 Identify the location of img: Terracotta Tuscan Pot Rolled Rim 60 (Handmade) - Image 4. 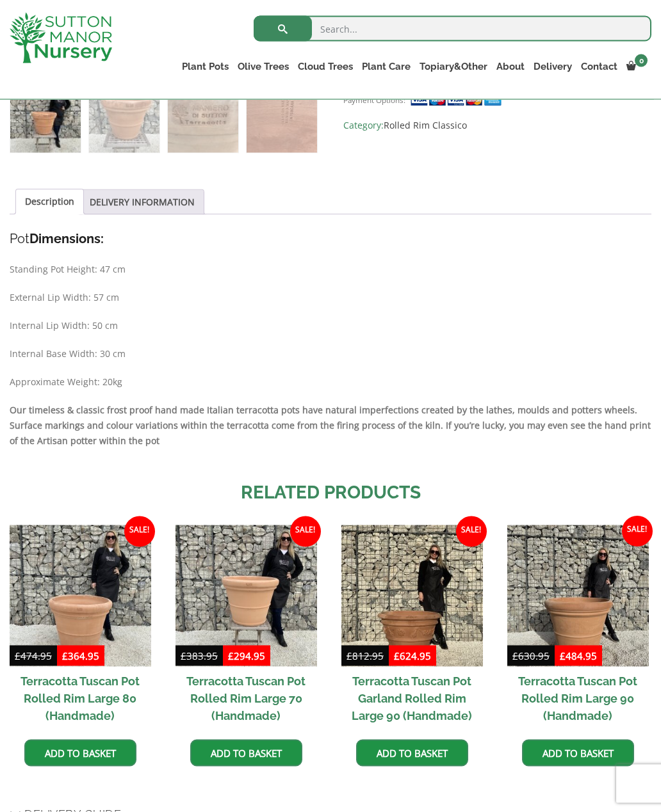
(282, 118).